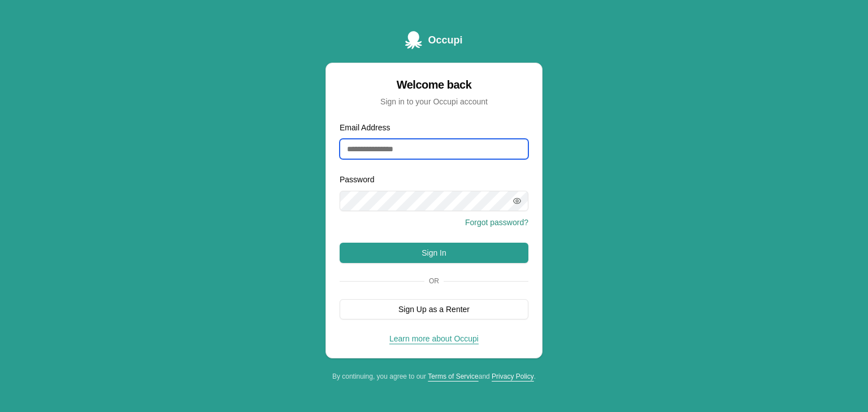 The image size is (868, 412). I want to click on a: Learn more about Occupi, so click(434, 339).